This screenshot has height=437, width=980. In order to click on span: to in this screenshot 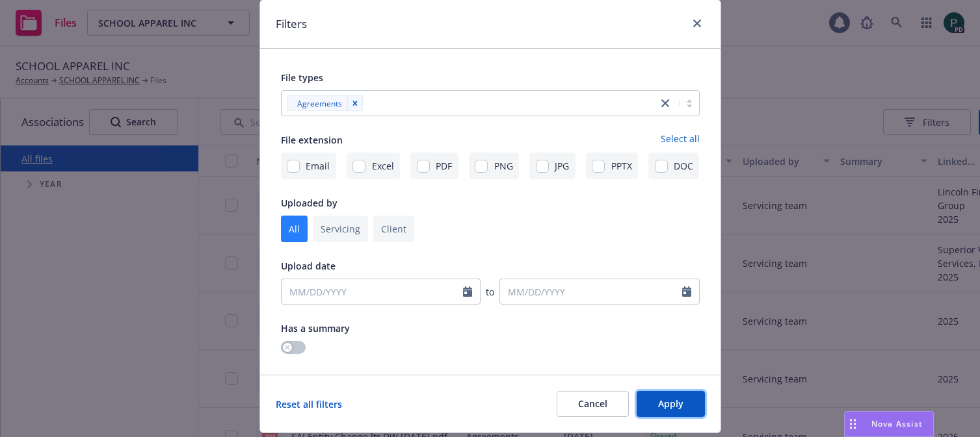, I will do `click(489, 292)`.